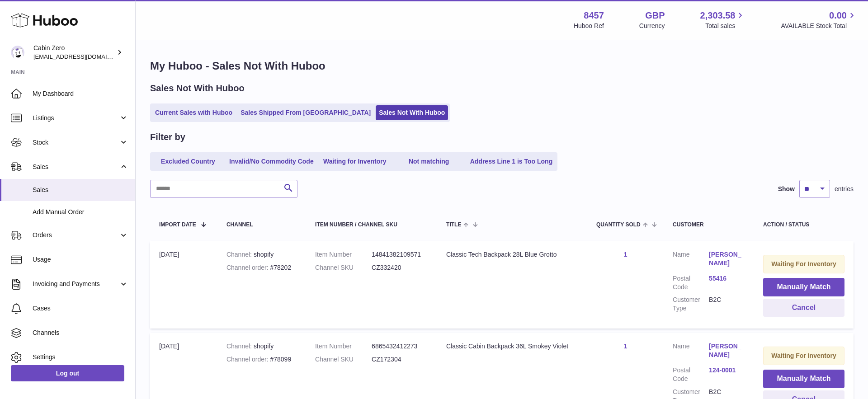 The width and height of the screenshot is (868, 399). Describe the element at coordinates (512, 255) in the screenshot. I see `div: Classic Tech Backpack 28L Blue Grotto` at that location.